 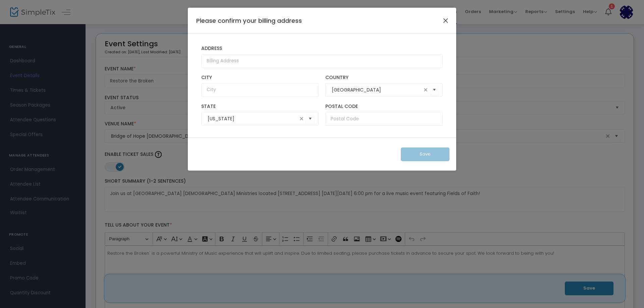 I want to click on label: Address, so click(x=322, y=49).